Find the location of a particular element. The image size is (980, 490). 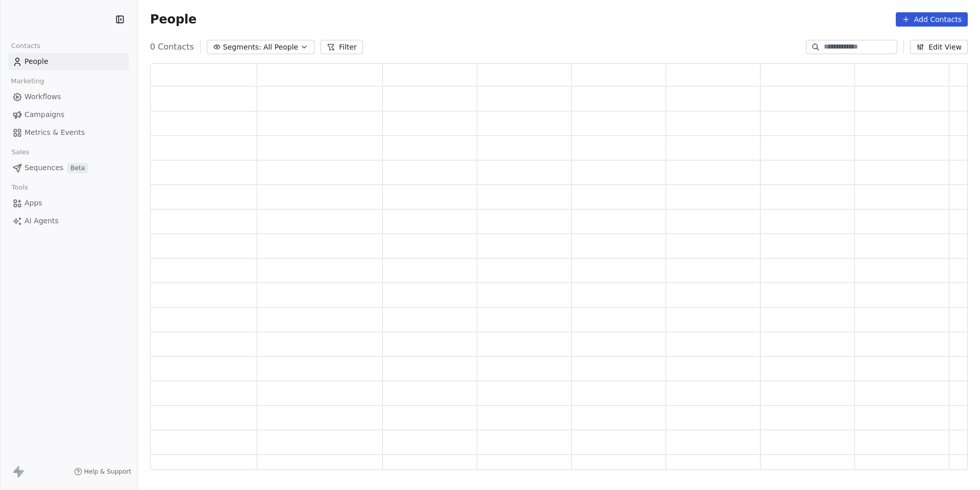

span: Metrics & Events is located at coordinates (55, 133).